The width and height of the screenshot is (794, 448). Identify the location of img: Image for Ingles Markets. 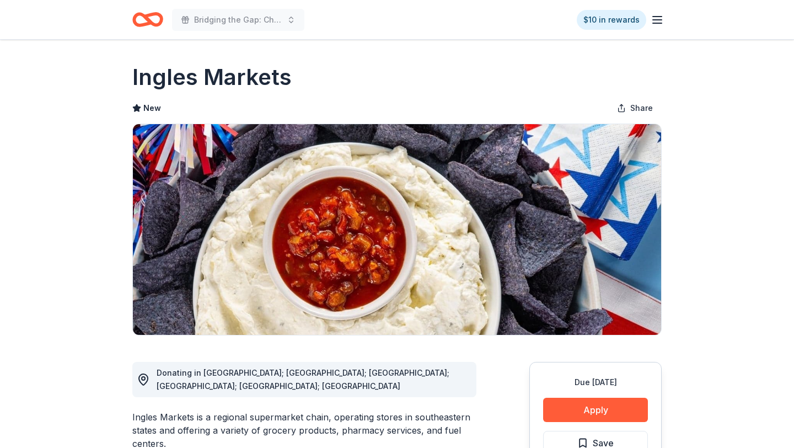
(397, 229).